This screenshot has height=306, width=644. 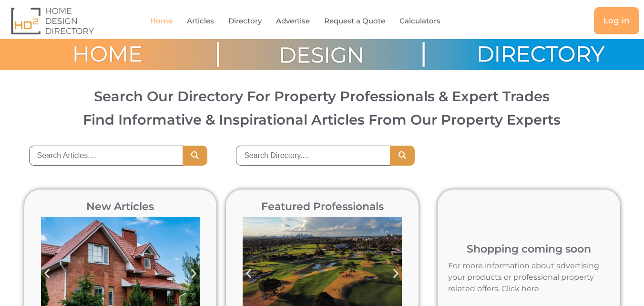 I want to click on a: Log in, so click(x=617, y=21).